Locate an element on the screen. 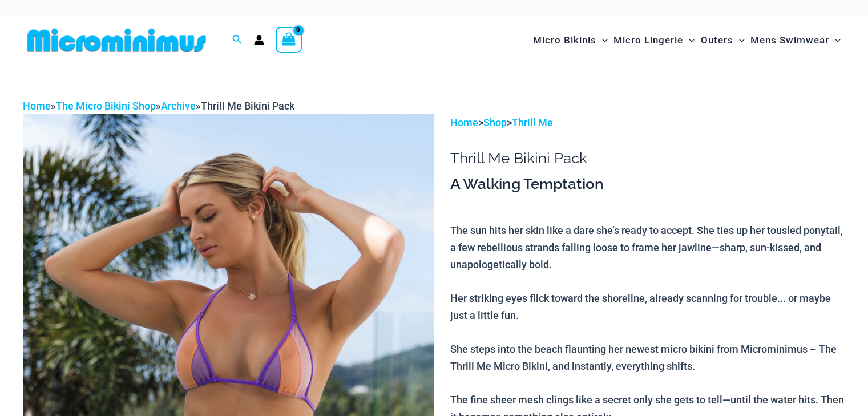 This screenshot has height=416, width=868. a: View Shopping Cart, empty is located at coordinates (289, 40).